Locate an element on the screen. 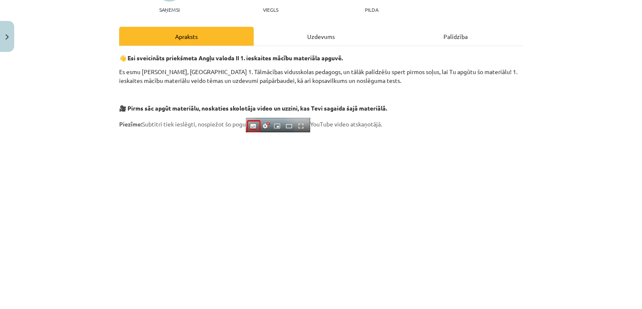 This screenshot has width=642, height=309. img: icon-close-lesson-0947bae3869378f0d4975bcd49f059093ad1ed9edebbc8119c70593378902aed.svg is located at coordinates (7, 37).